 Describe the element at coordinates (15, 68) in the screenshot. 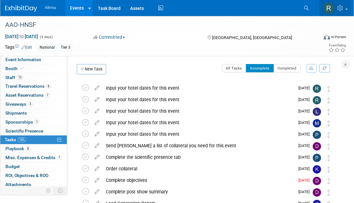

I see `span: Booth` at that location.